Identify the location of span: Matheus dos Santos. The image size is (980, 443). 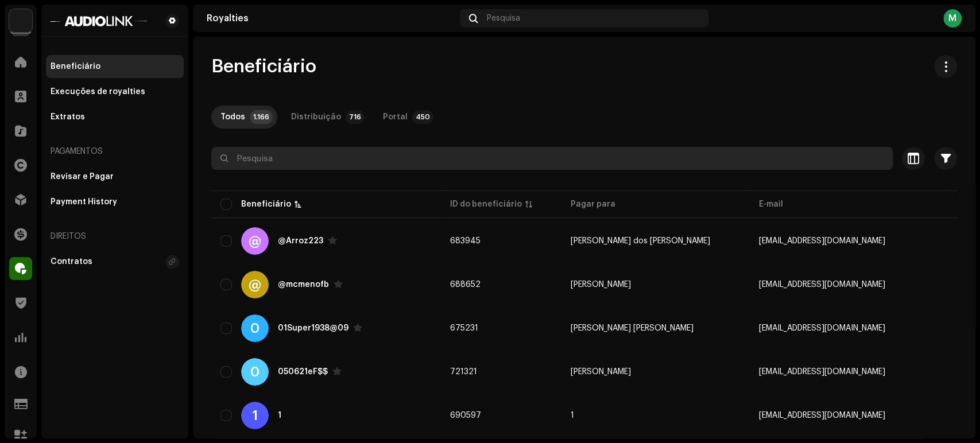
(640, 241).